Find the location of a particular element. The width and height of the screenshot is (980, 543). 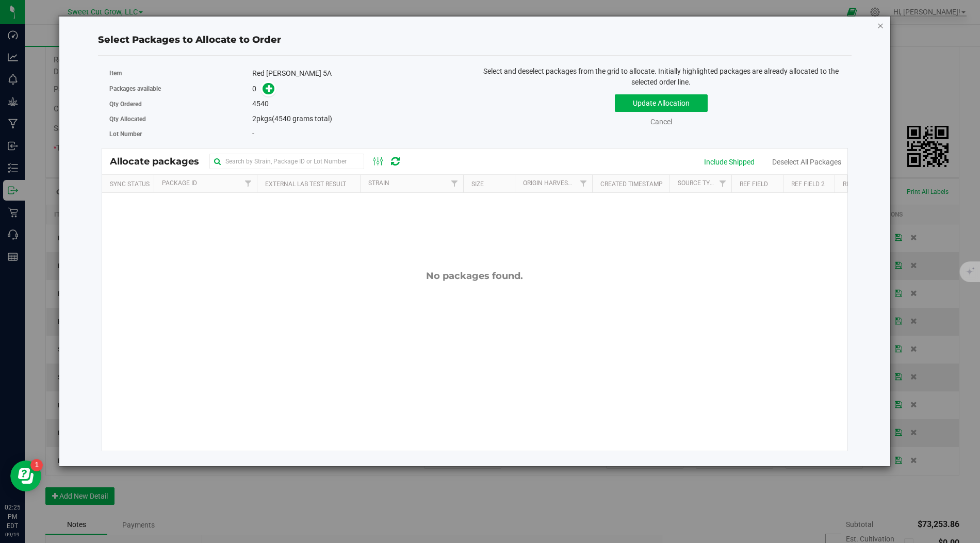

span: Select and deselect packages from the grid to allocate. Initially highlighted packages are alread... is located at coordinates (661, 76).